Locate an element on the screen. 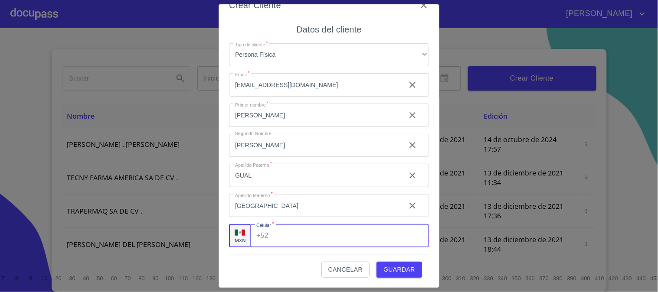 Image resolution: width=658 pixels, height=292 pixels. span: Cancelar is located at coordinates (345, 270).